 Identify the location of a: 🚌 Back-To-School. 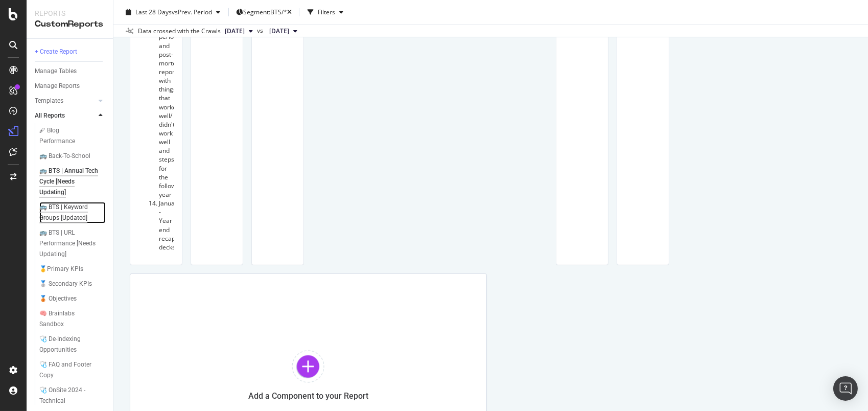
(73, 156).